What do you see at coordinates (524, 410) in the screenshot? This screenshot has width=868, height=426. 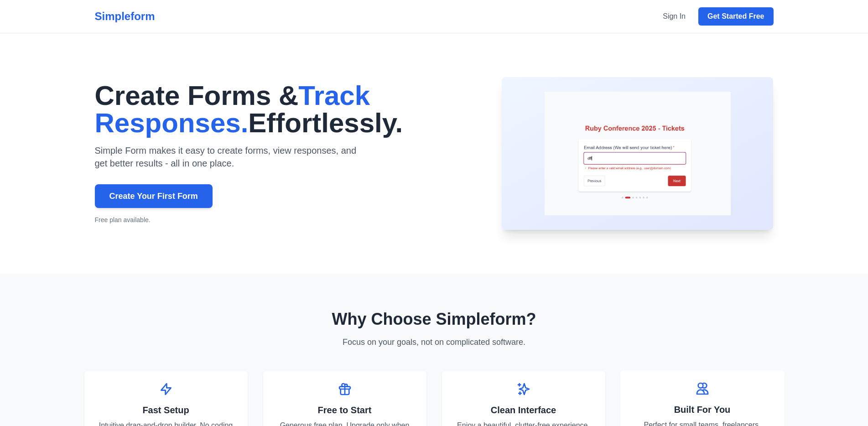 I see `h3: Clean Interface` at bounding box center [524, 410].